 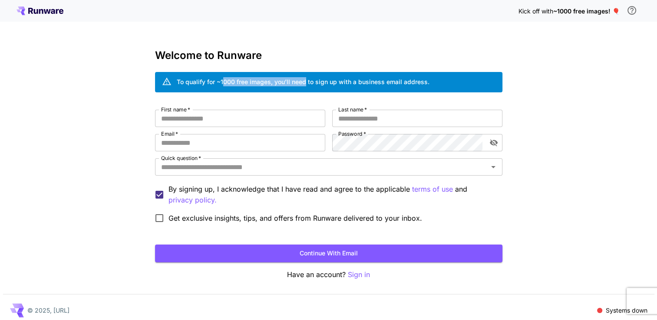 What do you see at coordinates (295, 218) in the screenshot?
I see `span: Get exclusive insights, tips, and offers from Runware delivered to your inbox.` at bounding box center [295, 218].